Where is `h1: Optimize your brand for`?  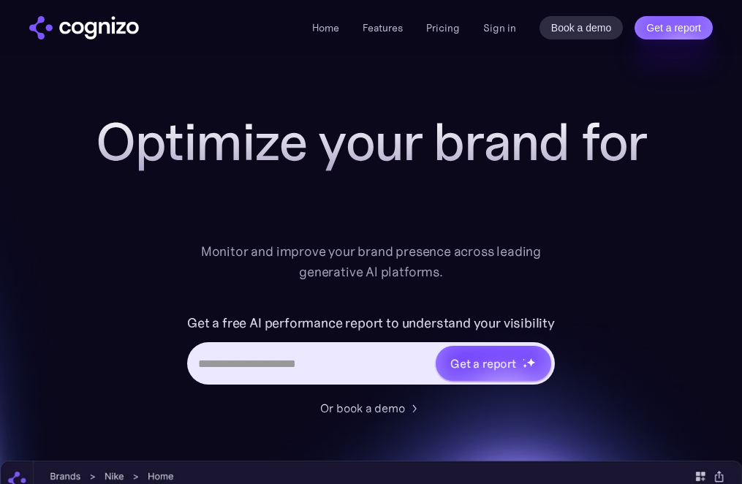 h1: Optimize your brand for is located at coordinates (371, 142).